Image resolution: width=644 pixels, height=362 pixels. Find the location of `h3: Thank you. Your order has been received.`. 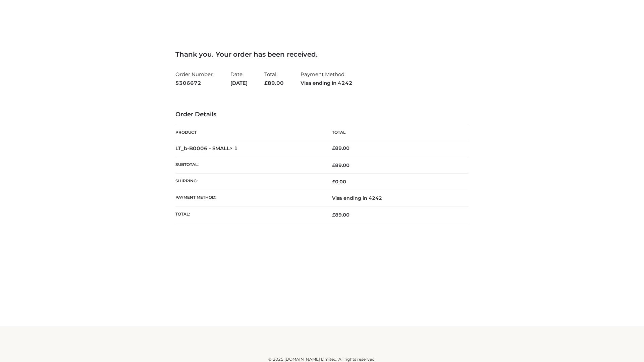

h3: Thank you. Your order has been received. is located at coordinates (322, 54).